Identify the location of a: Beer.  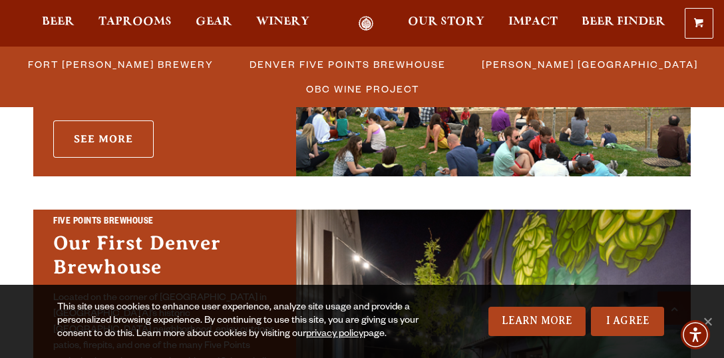
(58, 23).